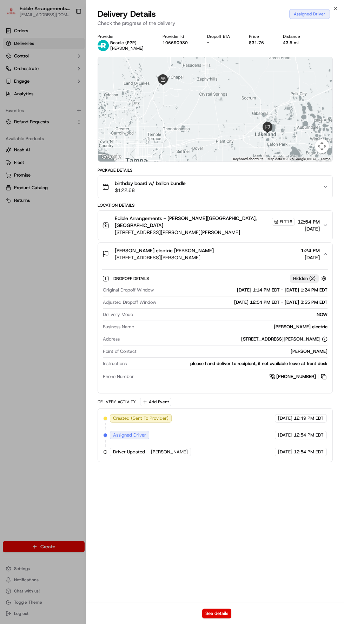 This screenshot has width=344, height=624. What do you see at coordinates (14, 14) in the screenshot?
I see `img: Nash` at bounding box center [14, 14].